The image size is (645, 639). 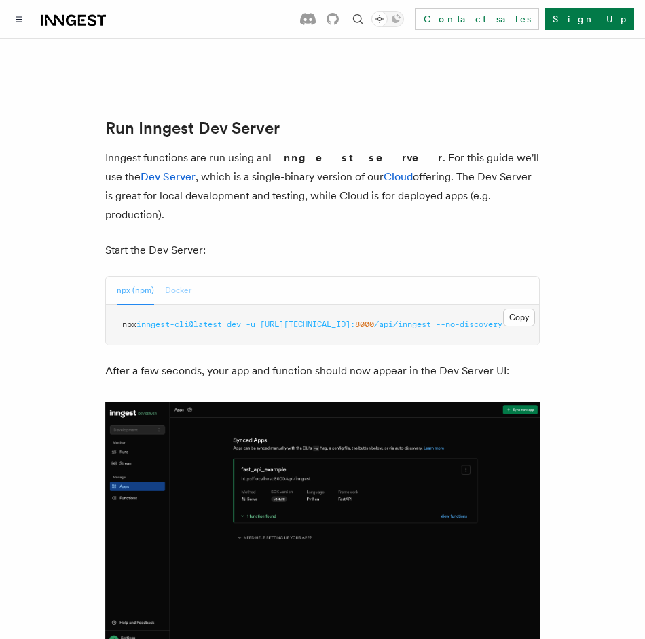 What do you see at coordinates (365, 324) in the screenshot?
I see `span: 8000` at bounding box center [365, 324].